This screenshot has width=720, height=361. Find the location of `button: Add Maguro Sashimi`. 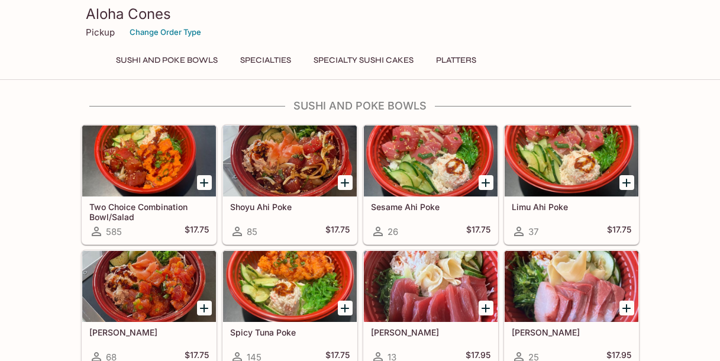

button: Add Maguro Sashimi is located at coordinates (486, 308).